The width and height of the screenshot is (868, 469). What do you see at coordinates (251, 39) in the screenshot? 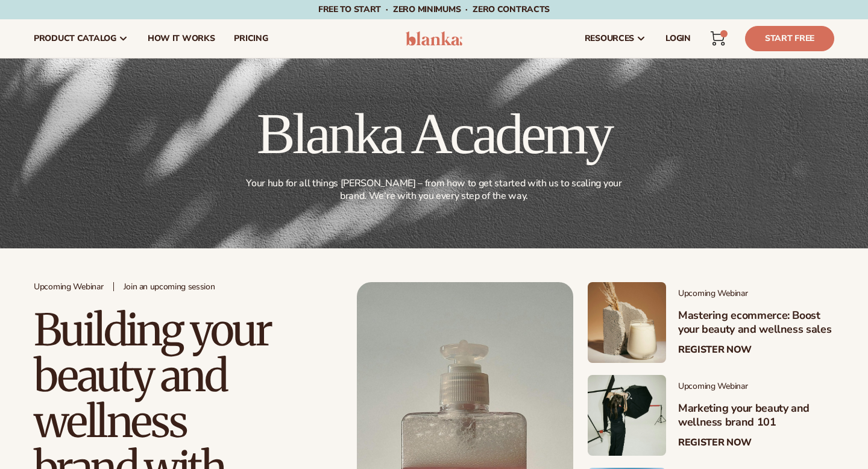
I see `a: pricing` at bounding box center [251, 39].